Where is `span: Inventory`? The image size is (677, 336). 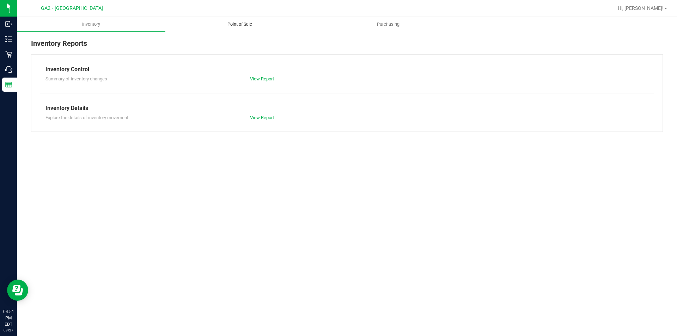 span: Inventory is located at coordinates (91, 24).